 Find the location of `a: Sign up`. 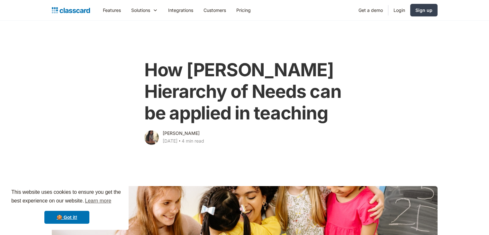

a: Sign up is located at coordinates (424, 10).